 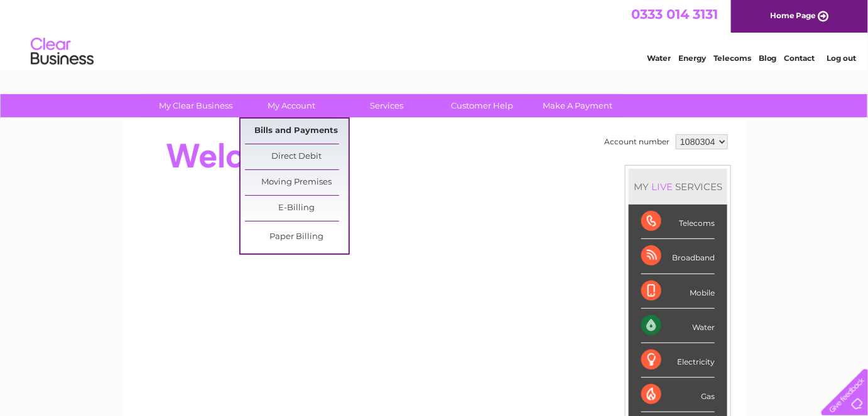 What do you see at coordinates (678, 221) in the screenshot?
I see `div: Telecoms` at bounding box center [678, 221].